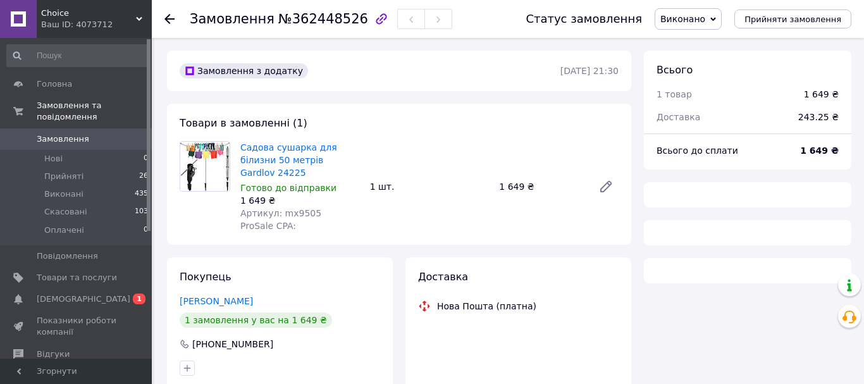 The image size is (864, 384). I want to click on span: №362448526, so click(323, 19).